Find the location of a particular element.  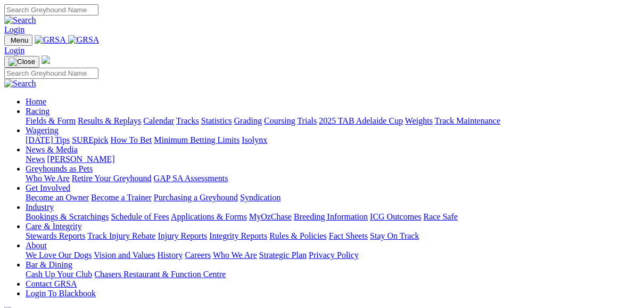

div: Industry is located at coordinates (333, 217).